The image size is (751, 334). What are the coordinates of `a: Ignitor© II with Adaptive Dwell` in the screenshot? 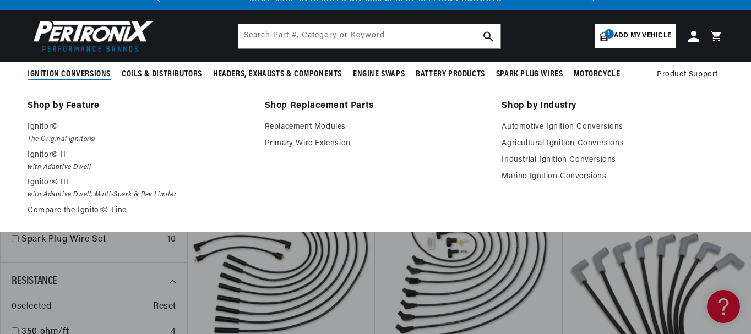 It's located at (138, 161).